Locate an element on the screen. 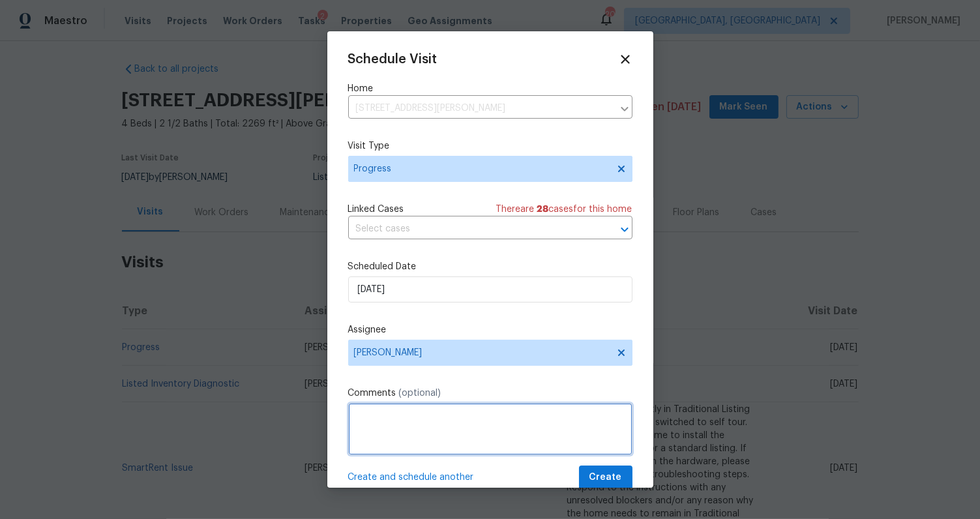 Image resolution: width=980 pixels, height=519 pixels. span: Create is located at coordinates (605, 477).